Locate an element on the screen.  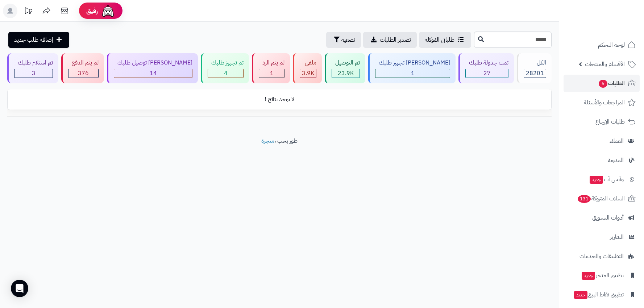
a: المدونة is located at coordinates (602, 160).